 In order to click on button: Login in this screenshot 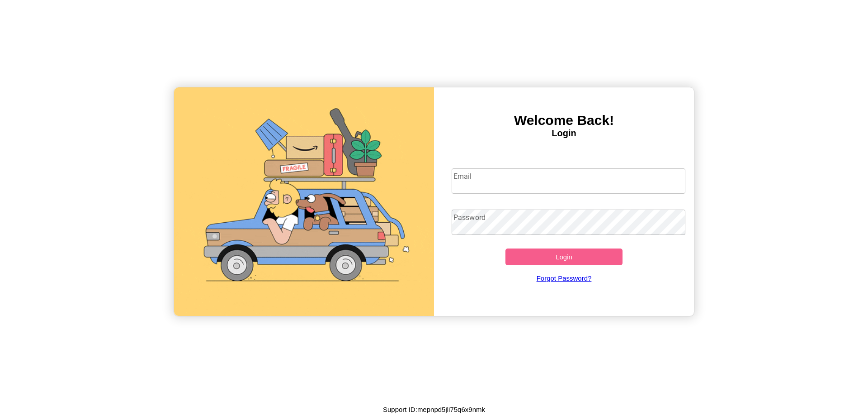, I will do `click(564, 256)`.